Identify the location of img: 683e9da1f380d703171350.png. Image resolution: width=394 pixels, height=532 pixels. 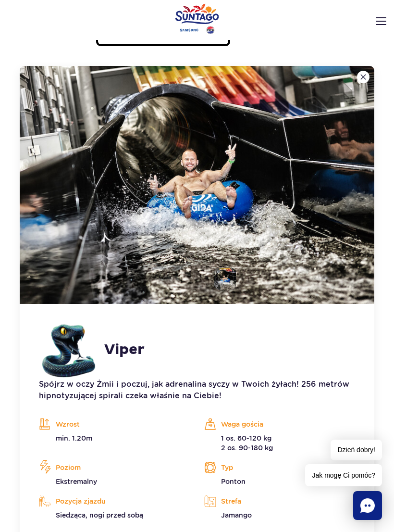
(68, 350).